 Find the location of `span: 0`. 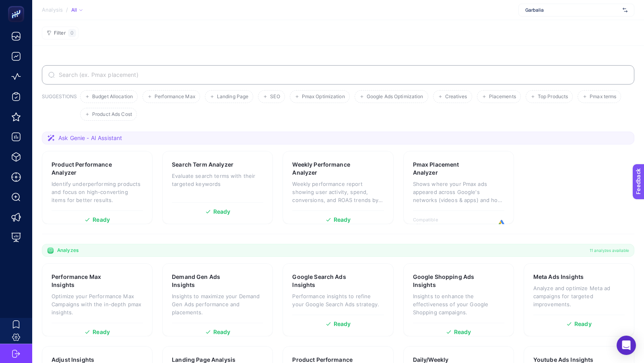

span: 0 is located at coordinates (72, 33).